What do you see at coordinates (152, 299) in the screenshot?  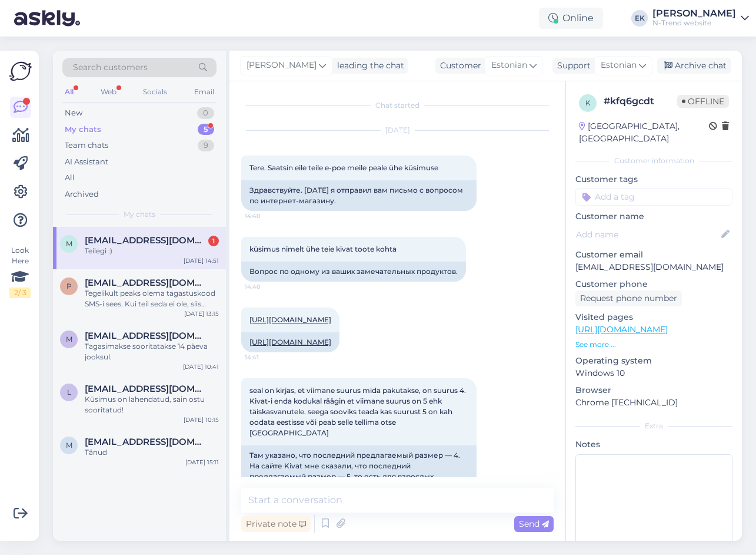 I see `div: Tegelikult peaks olema tagastuskood SMS-i sees. Kui teil seda ei ole, siis palun pöörduge kas ots...` at bounding box center [152, 299].